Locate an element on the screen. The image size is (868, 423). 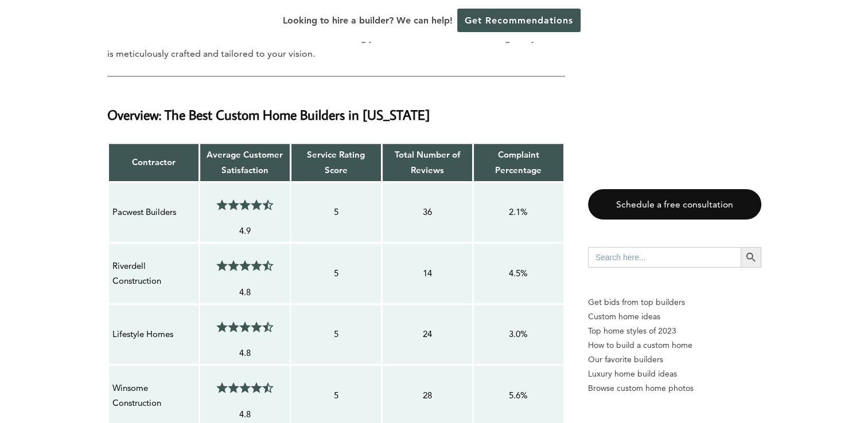
strong: Service Rating Score is located at coordinates (336, 162).